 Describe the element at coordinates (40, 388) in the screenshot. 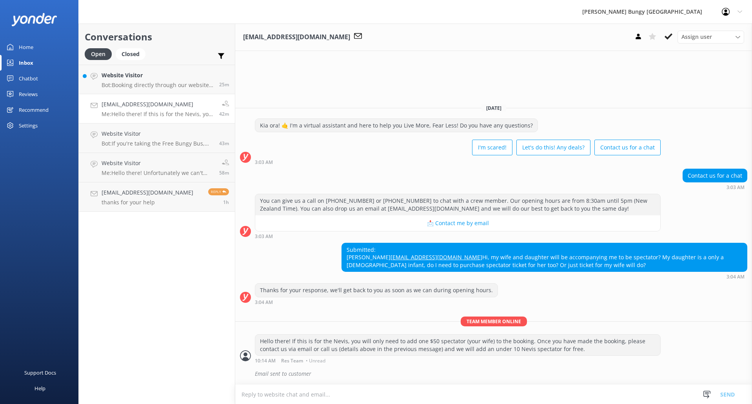

I see `div: Help` at that location.